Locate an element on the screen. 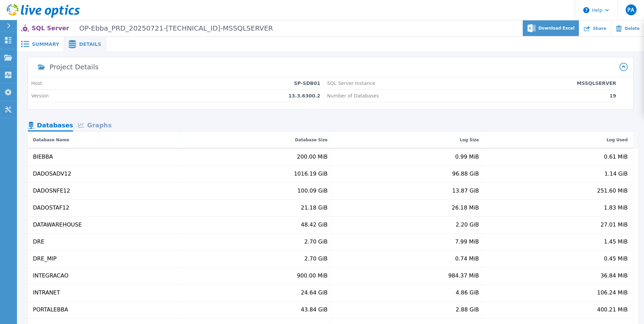  div: DATAWAREHOUSE is located at coordinates (58, 225).